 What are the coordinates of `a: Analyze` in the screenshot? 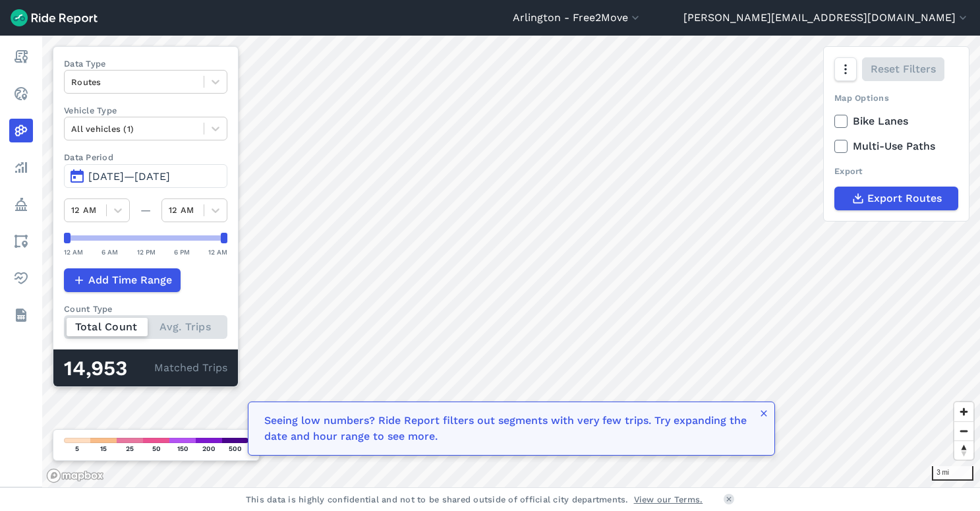 It's located at (21, 167).